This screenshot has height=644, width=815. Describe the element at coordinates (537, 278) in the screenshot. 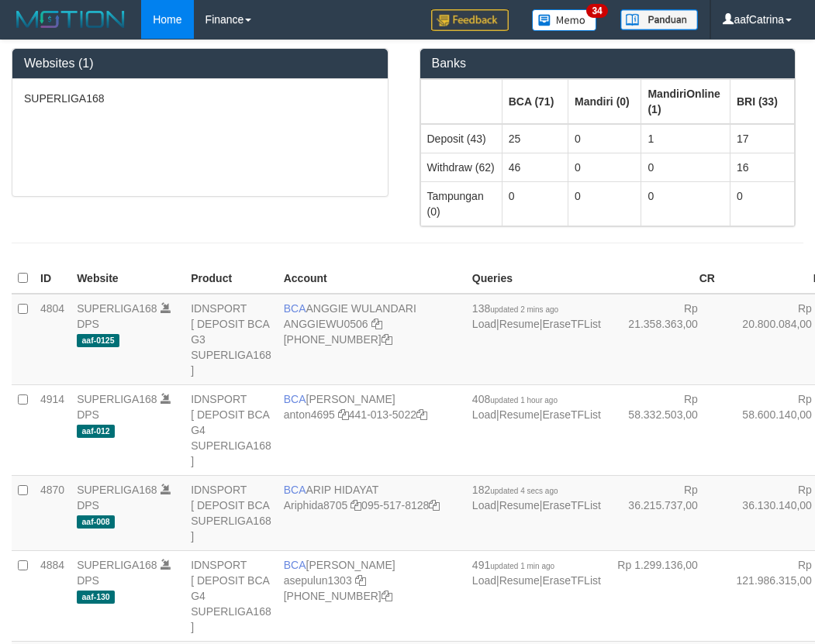

I see `th: Queries` at that location.